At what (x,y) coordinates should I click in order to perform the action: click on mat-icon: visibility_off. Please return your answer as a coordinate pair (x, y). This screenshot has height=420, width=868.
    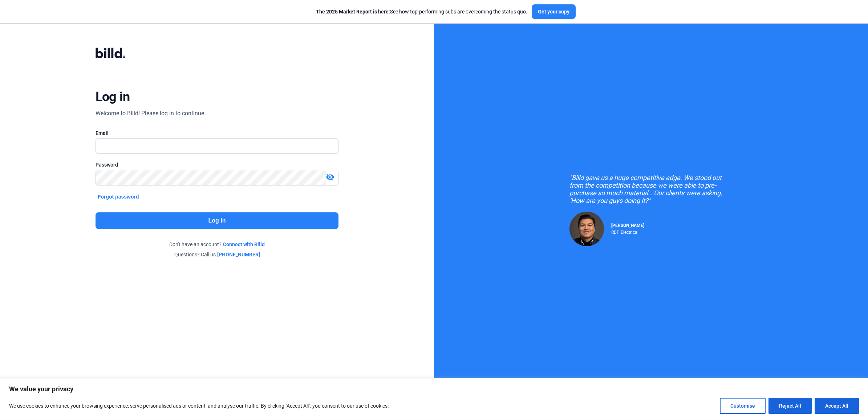
    Looking at the image, I should click on (330, 177).